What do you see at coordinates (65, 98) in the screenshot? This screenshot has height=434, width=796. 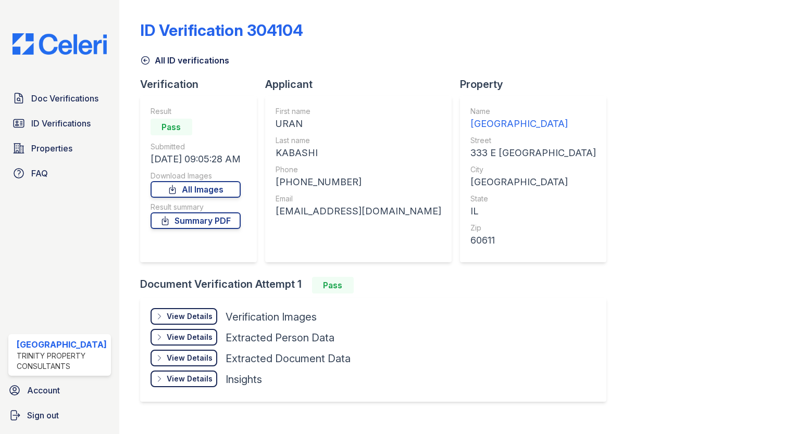 I see `span: Doc Verifications` at bounding box center [65, 98].